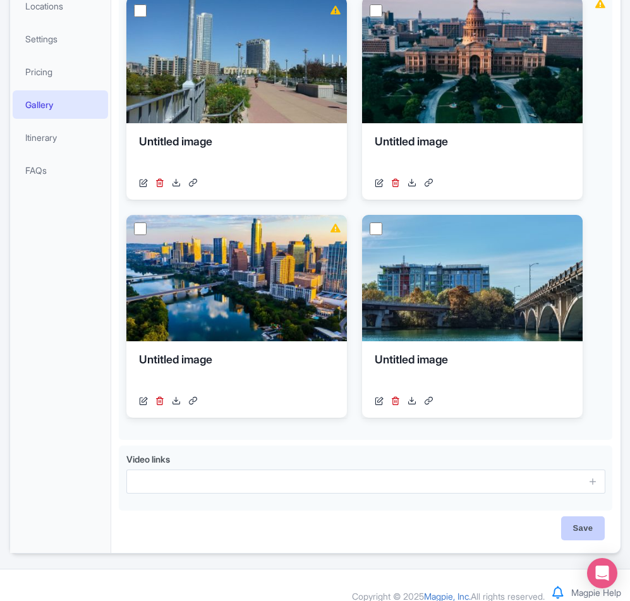  What do you see at coordinates (61, 170) in the screenshot?
I see `a: FAQs` at bounding box center [61, 170].